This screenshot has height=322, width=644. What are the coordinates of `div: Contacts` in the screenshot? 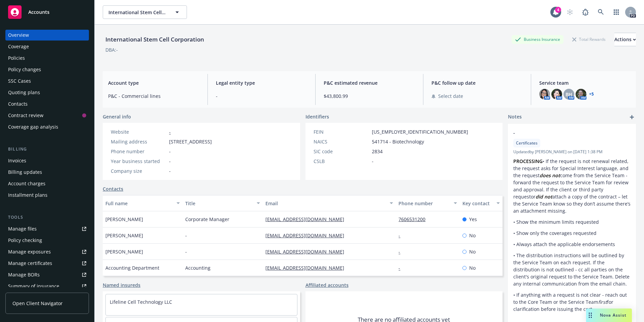 It's located at (18, 104).